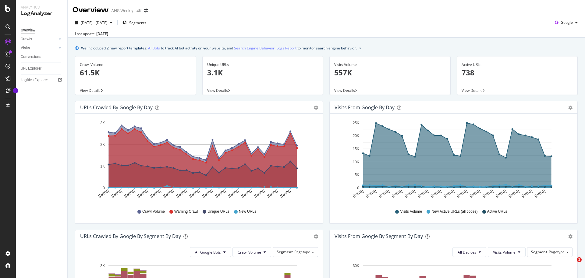 This screenshot has height=278, width=585. I want to click on div: Crawl Volume, so click(136, 65).